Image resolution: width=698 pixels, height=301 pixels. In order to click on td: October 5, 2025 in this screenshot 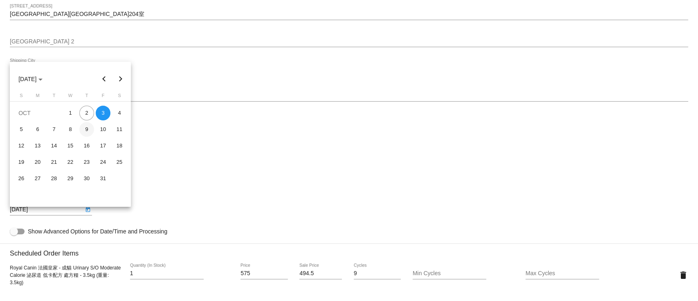, I will do `click(21, 129)`.